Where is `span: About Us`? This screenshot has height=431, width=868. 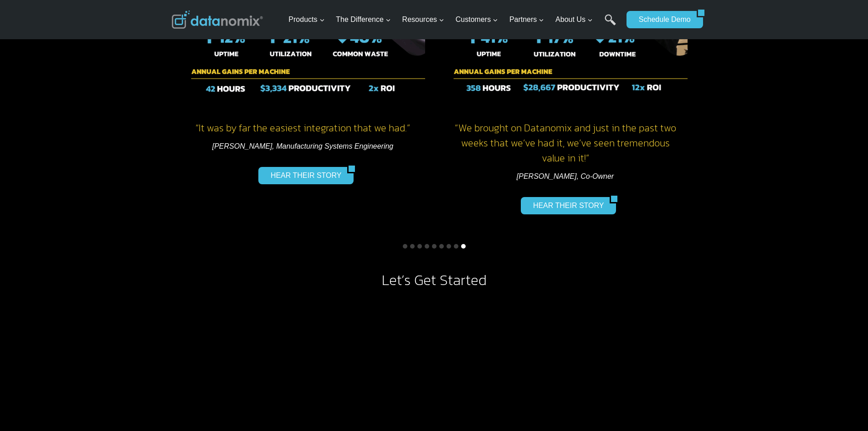
span: About Us is located at coordinates (574, 20).